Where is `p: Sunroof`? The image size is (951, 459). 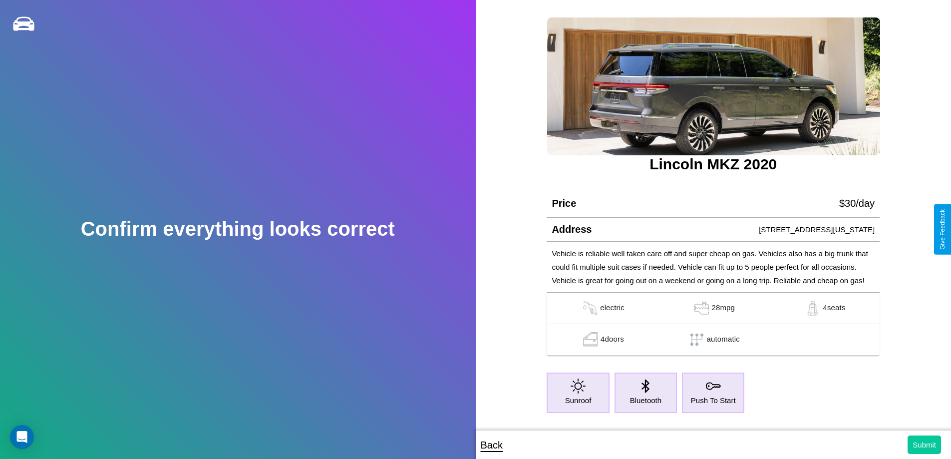 p: Sunroof is located at coordinates (578, 400).